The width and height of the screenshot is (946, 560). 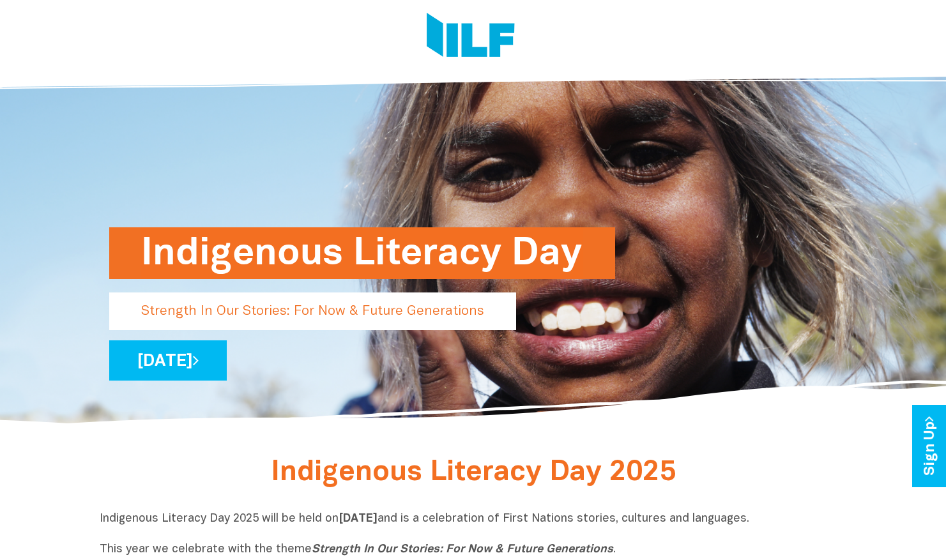 What do you see at coordinates (473, 472) in the screenshot?
I see `span: Indigenous Literacy Day 2025` at bounding box center [473, 472].